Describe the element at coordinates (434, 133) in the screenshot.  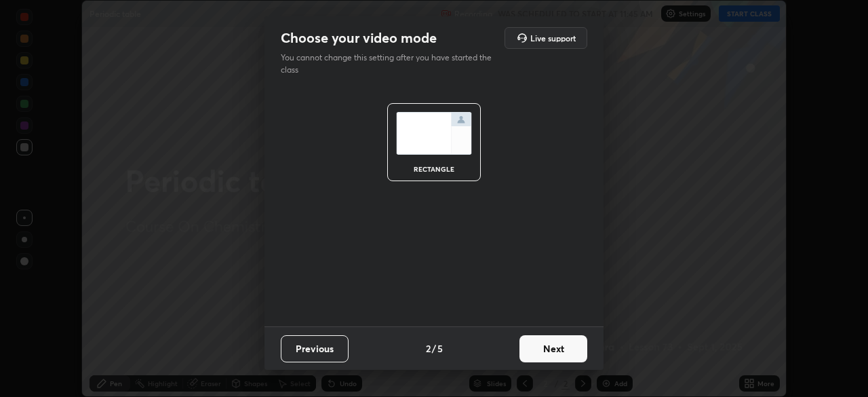
I see `img: normalScreenIcon.ae25ed63.svg` at that location.